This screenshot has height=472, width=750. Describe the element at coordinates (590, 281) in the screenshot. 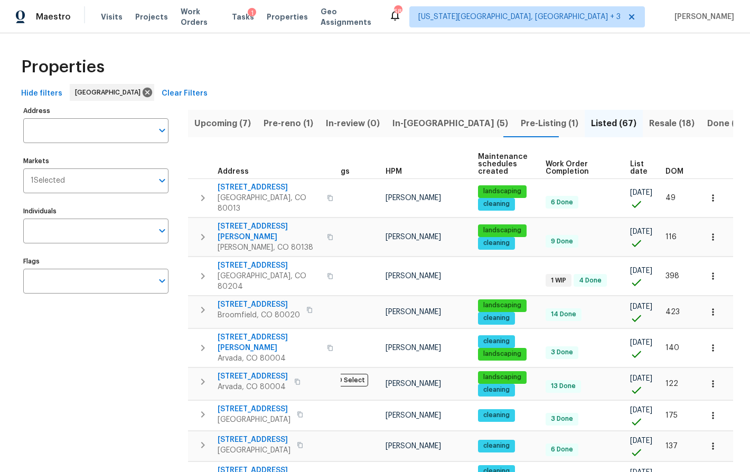

I see `span: 4 Done` at that location.